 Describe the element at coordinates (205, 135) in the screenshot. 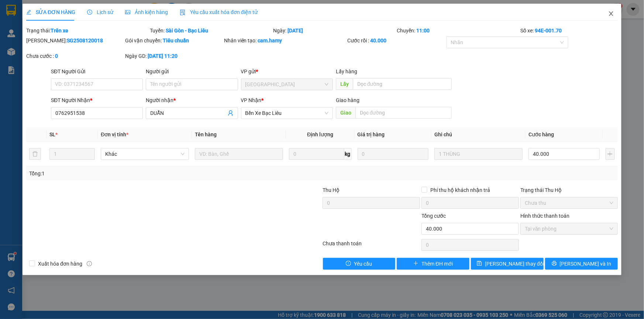

I see `span: Tên hàng` at that location.